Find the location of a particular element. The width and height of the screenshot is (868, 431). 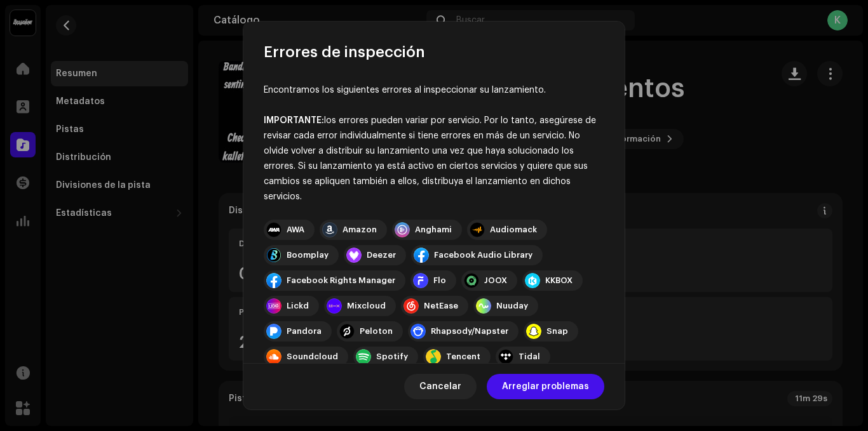

div: Flo is located at coordinates (440, 281).